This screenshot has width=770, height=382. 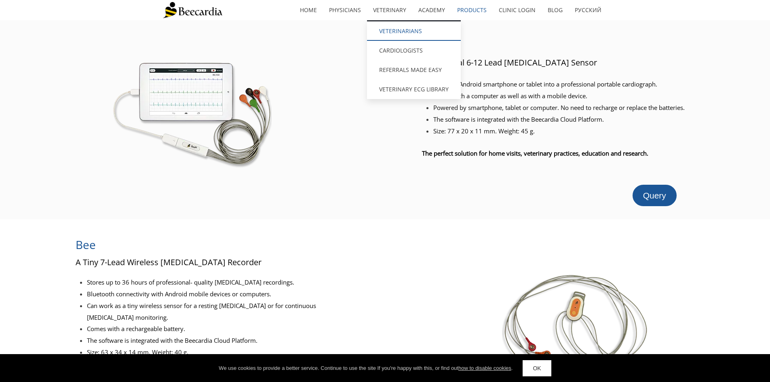 I want to click on span: Bee, so click(x=86, y=245).